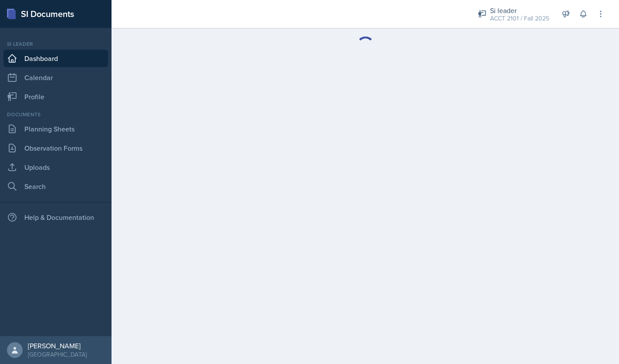  I want to click on a: Observation Forms, so click(56, 148).